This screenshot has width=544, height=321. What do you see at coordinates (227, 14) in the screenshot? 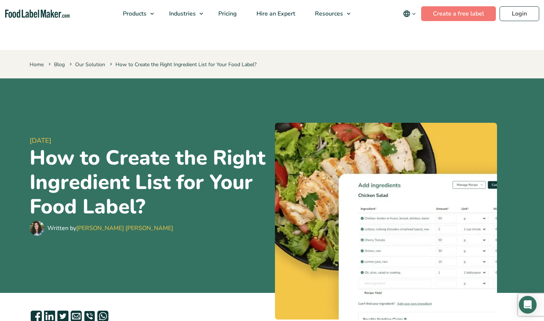
I see `span: Pricing` at bounding box center [227, 14].